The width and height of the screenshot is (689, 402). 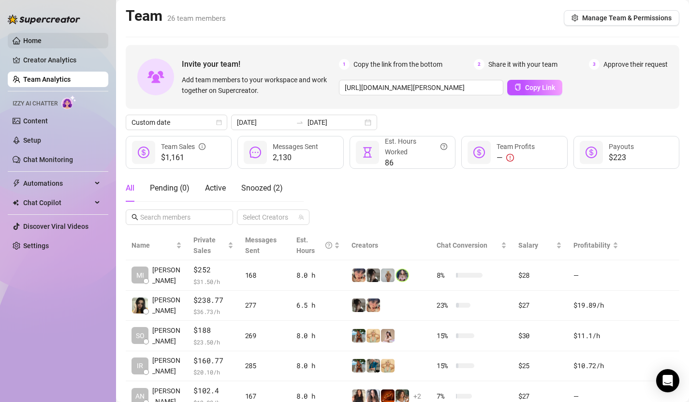 What do you see at coordinates (445, 366) in the screenshot?
I see `span: 15 %` at bounding box center [445, 366].